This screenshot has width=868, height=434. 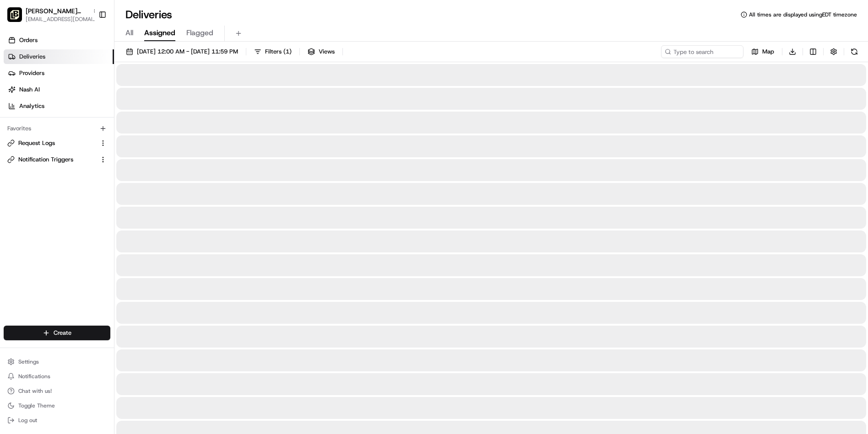 I want to click on button: Refresh, so click(x=854, y=51).